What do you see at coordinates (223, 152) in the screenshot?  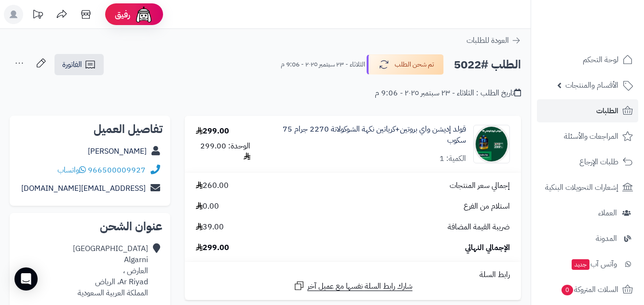 I see `div: الوحدة: 299.00` at bounding box center [223, 152].